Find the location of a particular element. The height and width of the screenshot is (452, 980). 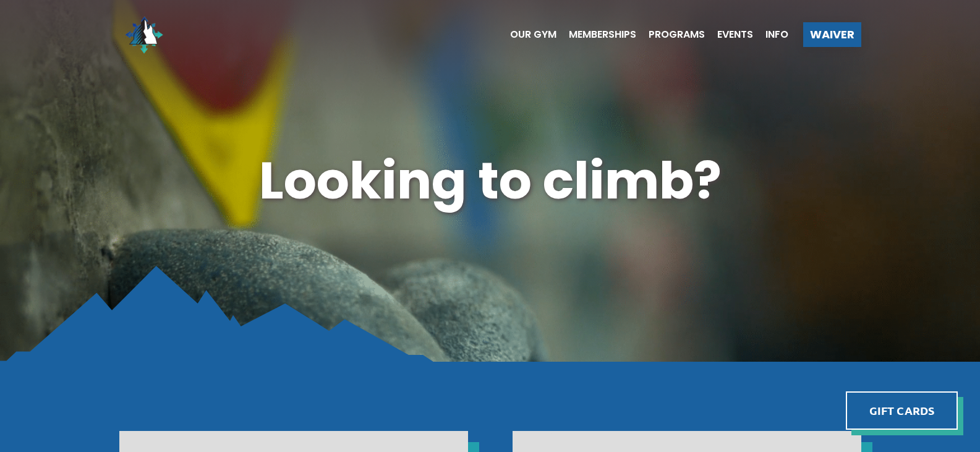

span: Events is located at coordinates (735, 35).